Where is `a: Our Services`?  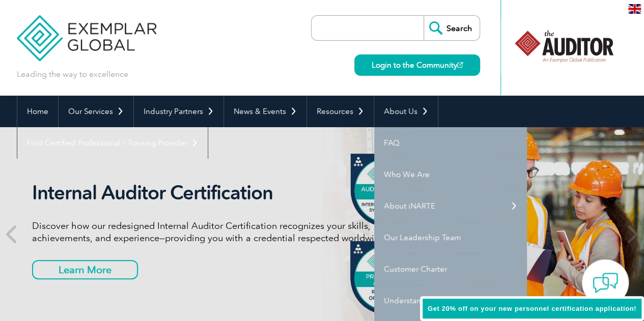 a: Our Services is located at coordinates (96, 111).